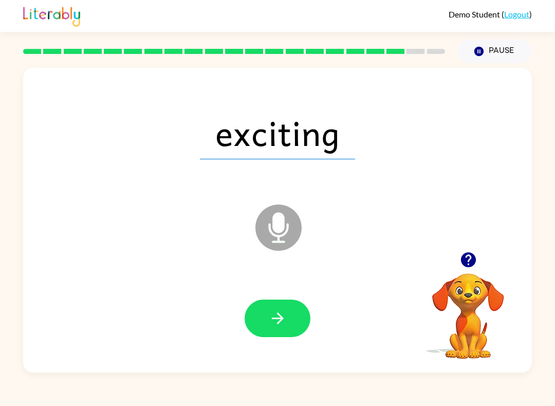  Describe the element at coordinates (468, 309) in the screenshot. I see `video: Your browser must support playing .mp4 files to use Literably. Please try using another browser.` at that location.